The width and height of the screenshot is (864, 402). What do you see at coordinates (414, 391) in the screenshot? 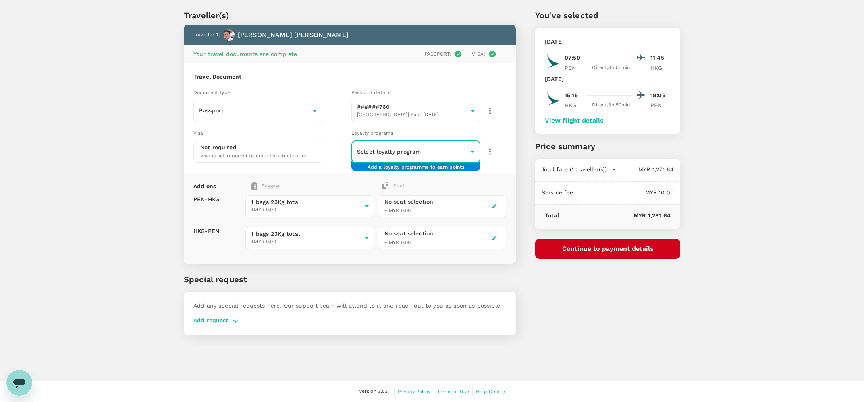
I see `a: Privacy Policy` at bounding box center [414, 391].